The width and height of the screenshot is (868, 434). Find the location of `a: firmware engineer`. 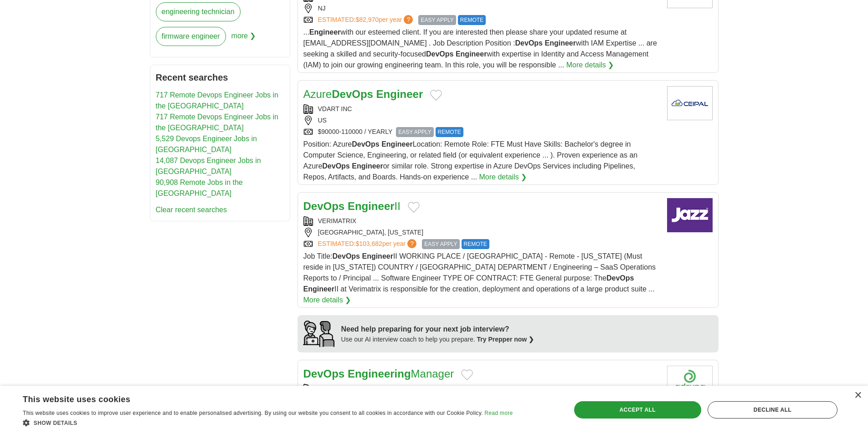

a: firmware engineer is located at coordinates (191, 36).